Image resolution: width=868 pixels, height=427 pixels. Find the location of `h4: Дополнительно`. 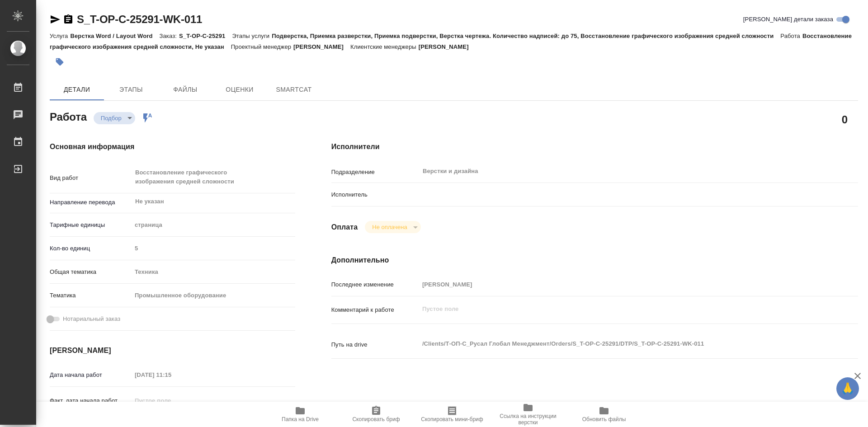

h4: Дополнительно is located at coordinates (594, 260).